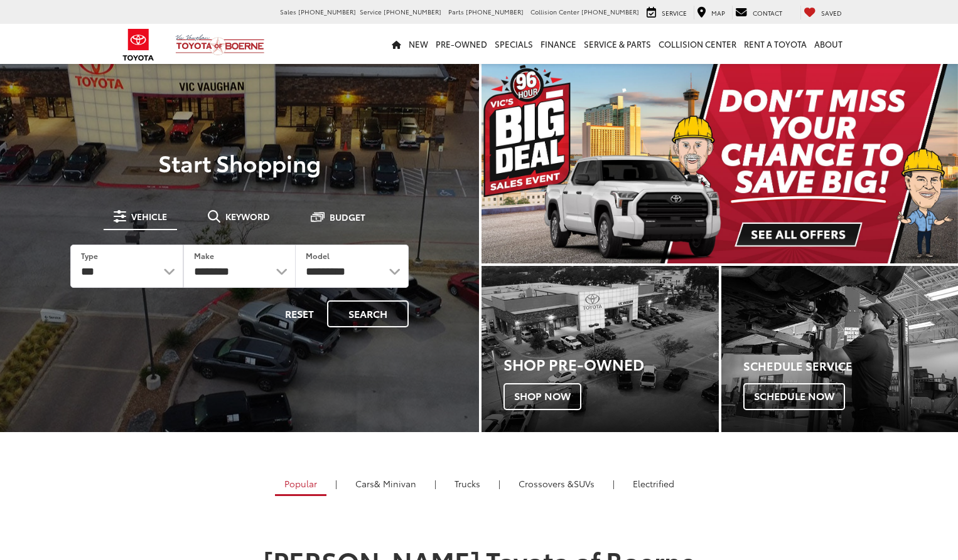 This screenshot has width=958, height=560. Describe the element at coordinates (558, 44) in the screenshot. I see `a: Finance` at that location.